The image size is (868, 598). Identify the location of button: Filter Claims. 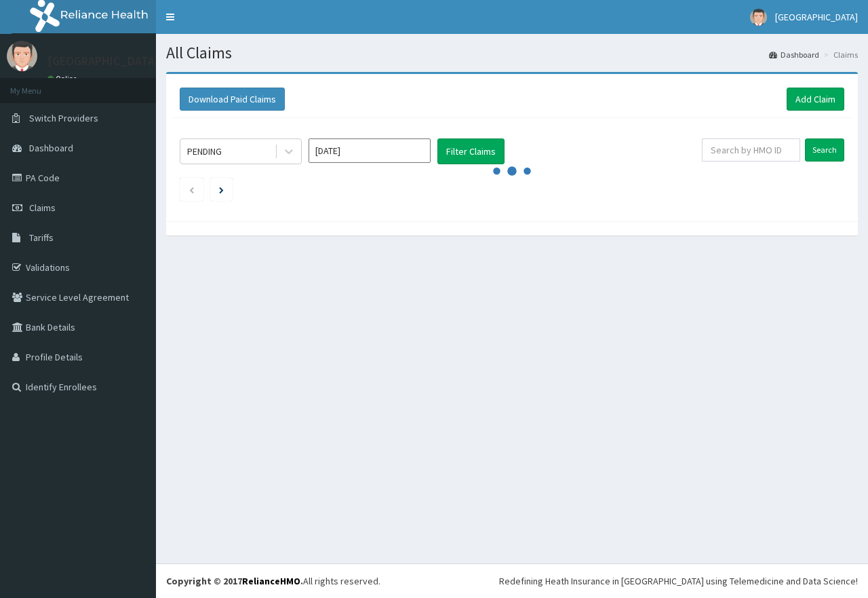
(470, 152).